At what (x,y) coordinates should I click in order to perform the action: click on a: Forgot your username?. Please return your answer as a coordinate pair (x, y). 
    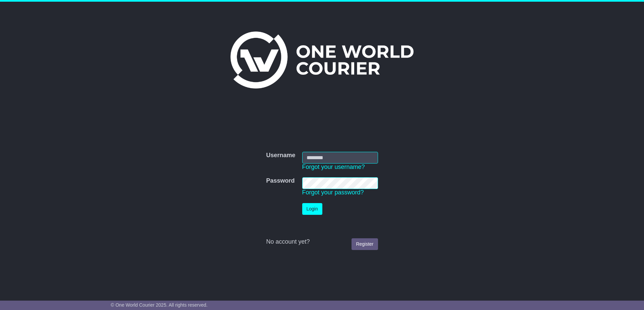
    Looking at the image, I should click on (333, 167).